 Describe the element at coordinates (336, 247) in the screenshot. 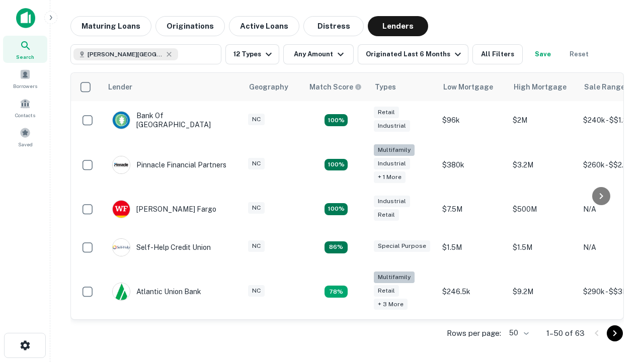

I see `div: Matching Properties: 11, hasApolloMatch: undefined` at that location.